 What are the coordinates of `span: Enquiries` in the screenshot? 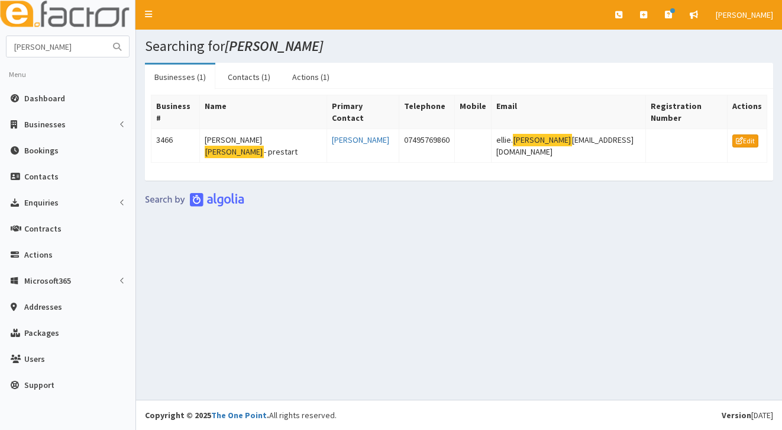 It's located at (41, 202).